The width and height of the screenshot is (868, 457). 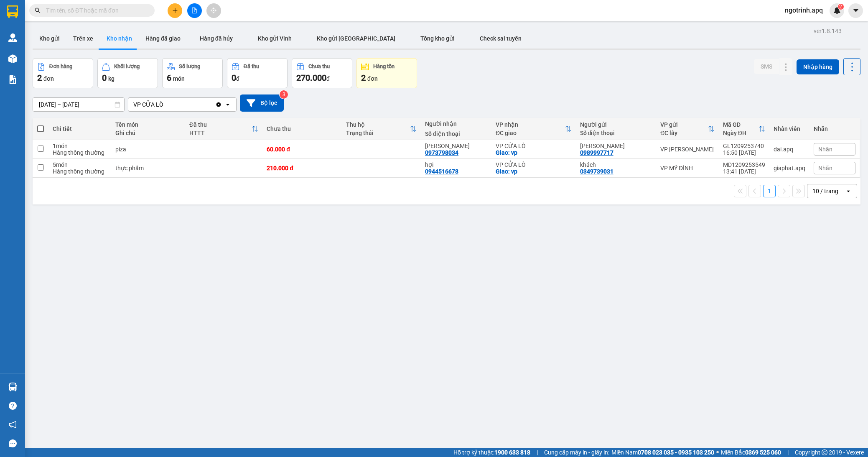 What do you see at coordinates (790, 149) in the screenshot?
I see `div: dai.apq` at bounding box center [790, 149].